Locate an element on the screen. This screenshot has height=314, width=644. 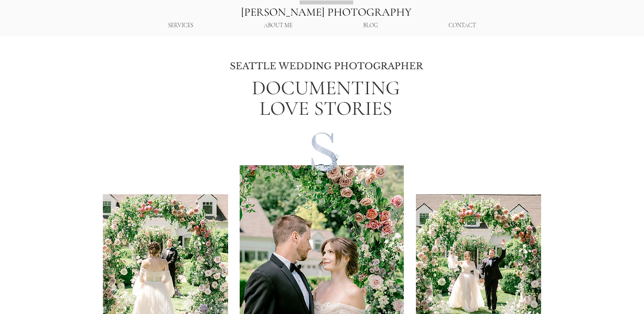
img: transparent (with name)_edited.png is located at coordinates (321, 151).